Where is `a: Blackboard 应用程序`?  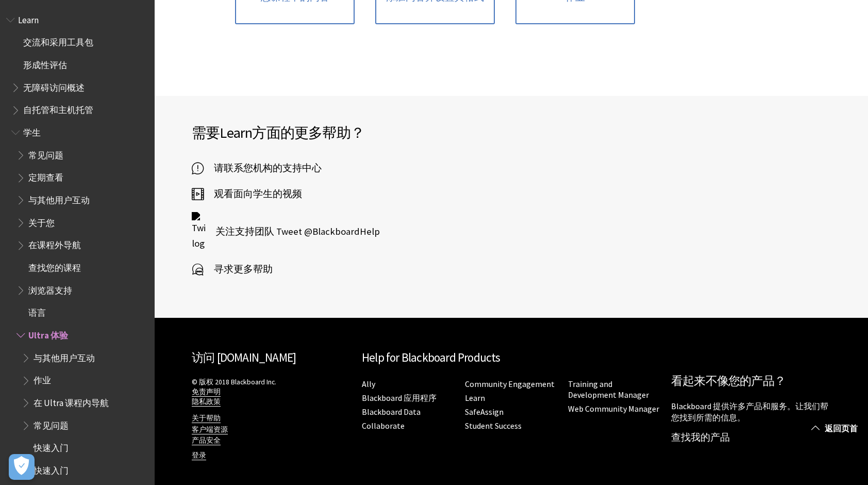 a: Blackboard 应用程序 is located at coordinates (399, 398).